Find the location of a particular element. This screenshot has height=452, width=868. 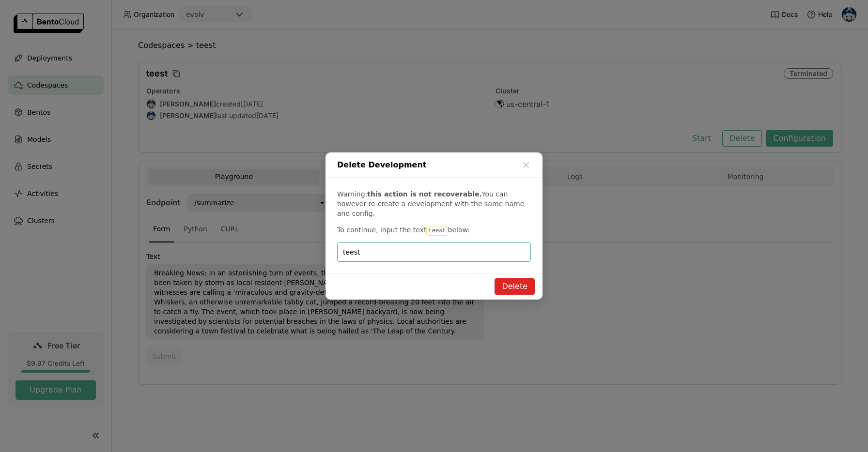

code: teest is located at coordinates (437, 231).